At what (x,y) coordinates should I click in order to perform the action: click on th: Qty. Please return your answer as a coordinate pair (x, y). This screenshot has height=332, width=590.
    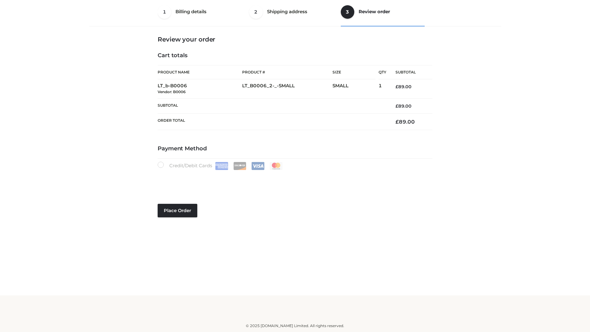
    Looking at the image, I should click on (382, 72).